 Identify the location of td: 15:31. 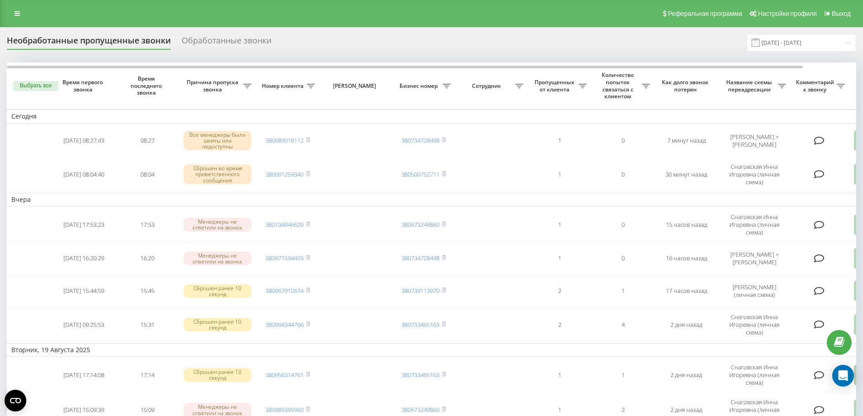
(147, 325).